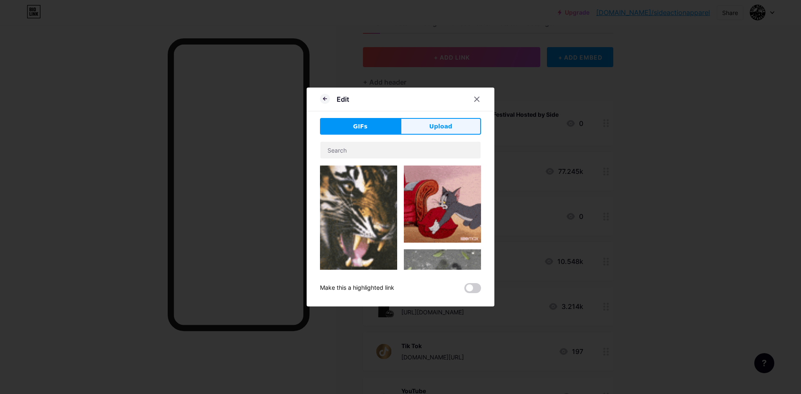  I want to click on input: Search, so click(401, 150).